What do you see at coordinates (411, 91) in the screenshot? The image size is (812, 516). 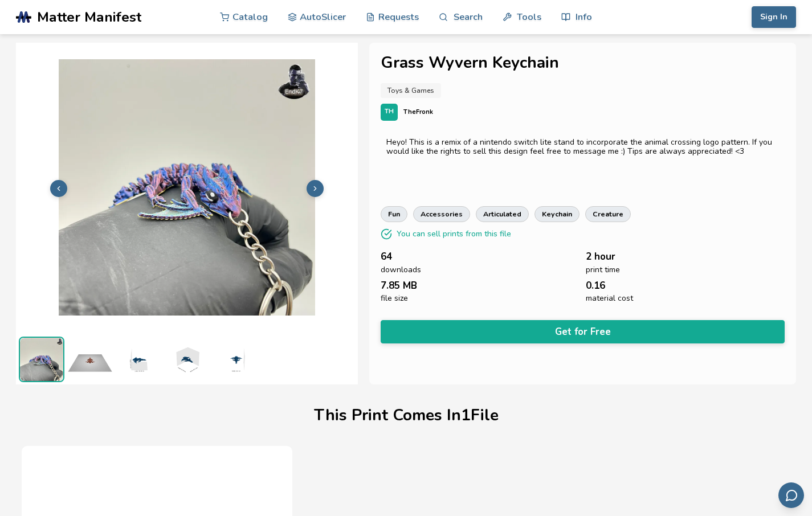 I see `a: Toys & Games` at bounding box center [411, 91].